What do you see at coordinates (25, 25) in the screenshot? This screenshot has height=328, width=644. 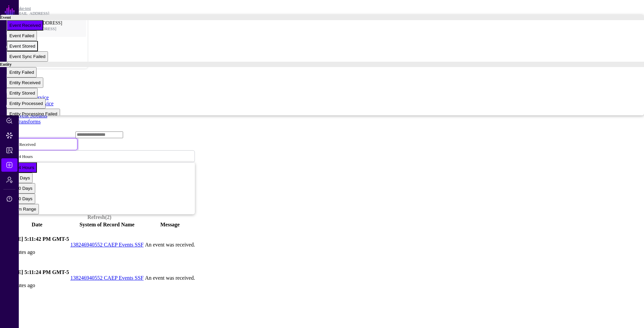 I see `button: Event Received` at bounding box center [25, 25].